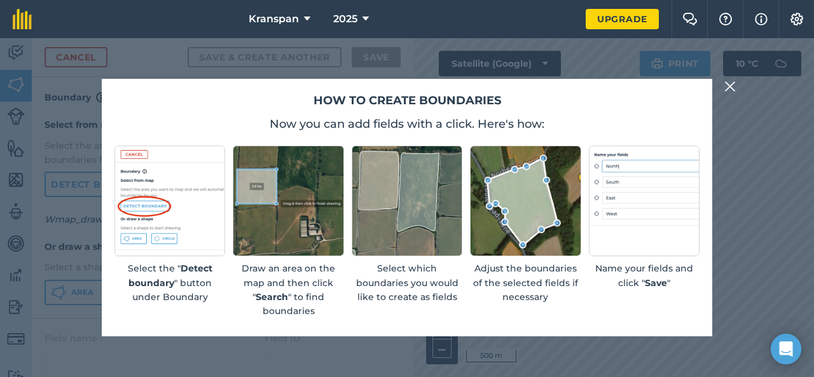 Image resolution: width=814 pixels, height=377 pixels. What do you see at coordinates (170, 275) in the screenshot?
I see `strong: Detect boundary` at bounding box center [170, 275].